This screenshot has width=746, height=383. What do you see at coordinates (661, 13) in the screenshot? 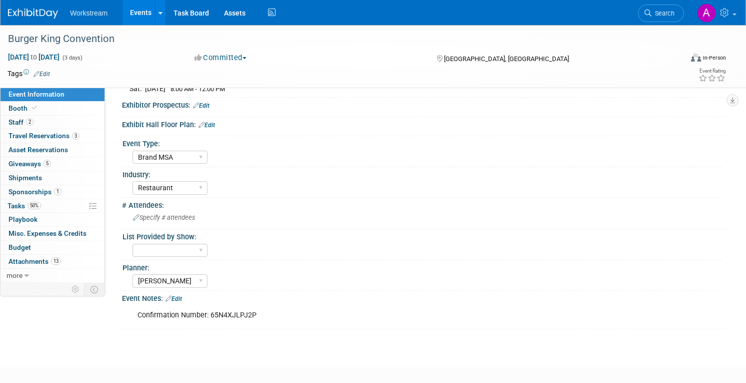
I see `a: Search` at bounding box center [661, 13].